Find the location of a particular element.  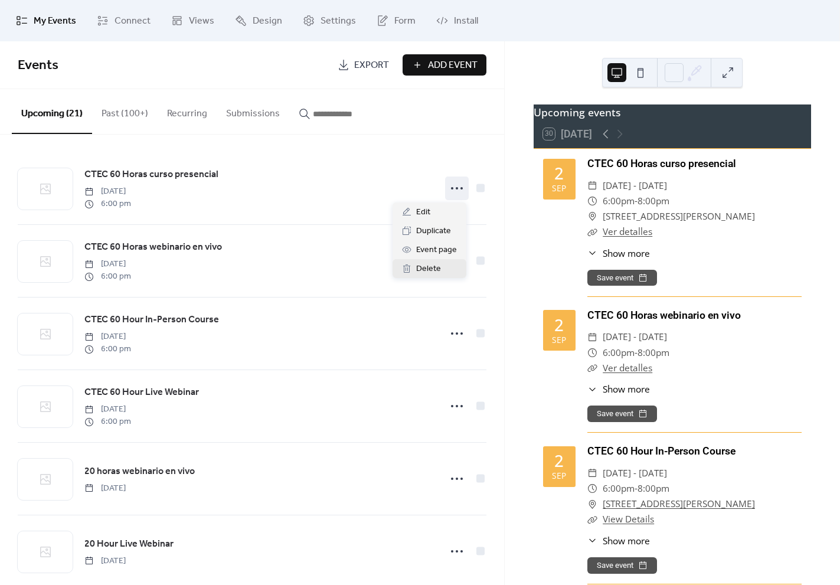

span: CTEC 60 Hour Live Webinar is located at coordinates (142, 392).